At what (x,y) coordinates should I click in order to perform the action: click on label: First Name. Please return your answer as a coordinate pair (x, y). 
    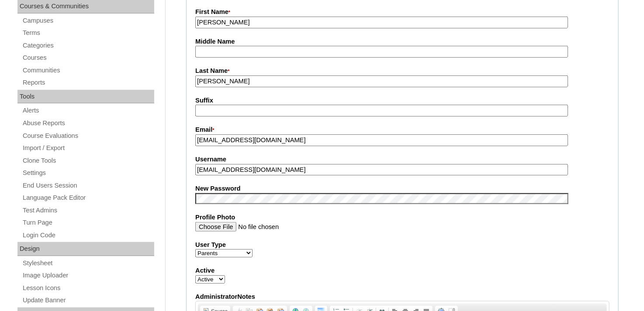
    Looking at the image, I should click on (402, 12).